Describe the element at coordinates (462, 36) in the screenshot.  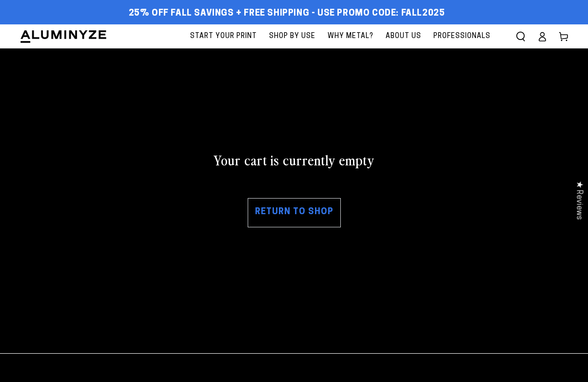
I see `span: Professionals` at that location.